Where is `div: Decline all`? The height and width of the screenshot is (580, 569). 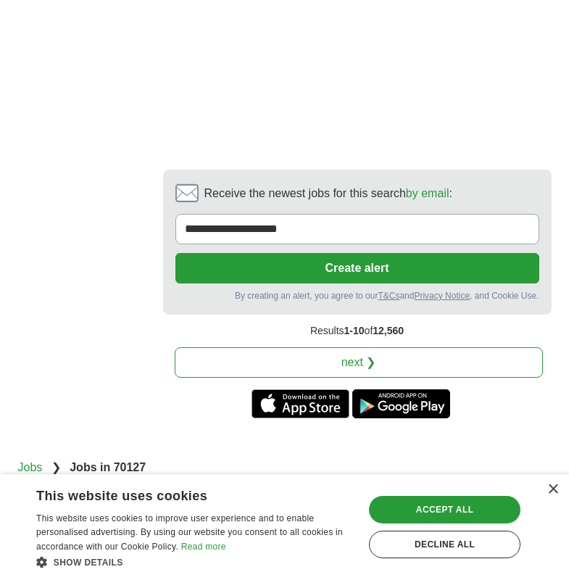
div: Decline all is located at coordinates (445, 545).